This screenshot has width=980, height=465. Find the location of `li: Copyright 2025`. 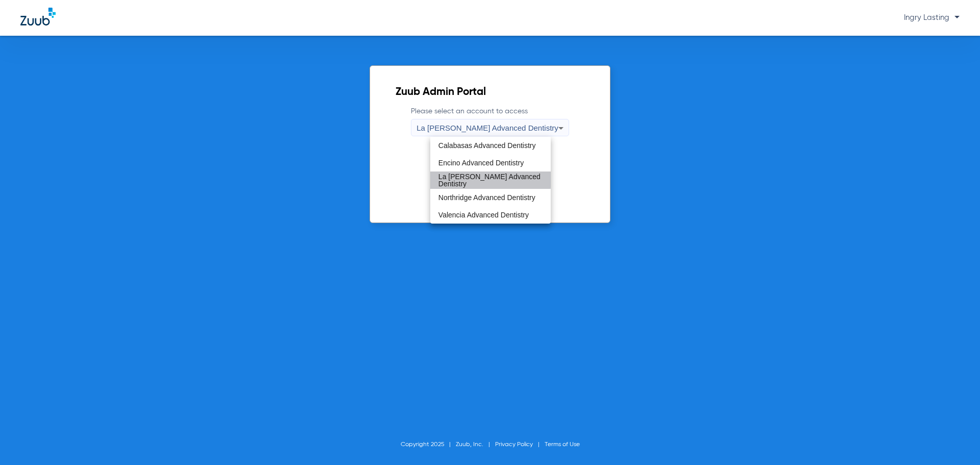

li: Copyright 2025 is located at coordinates (428, 444).